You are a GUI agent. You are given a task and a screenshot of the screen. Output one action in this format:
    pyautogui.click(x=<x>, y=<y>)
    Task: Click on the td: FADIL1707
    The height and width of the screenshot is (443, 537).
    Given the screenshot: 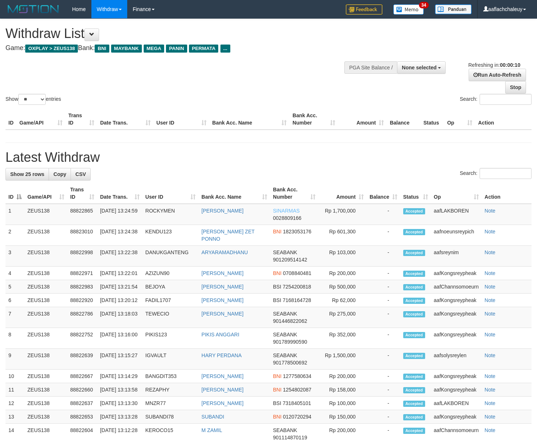 What is the action you would take?
    pyautogui.click(x=171, y=300)
    